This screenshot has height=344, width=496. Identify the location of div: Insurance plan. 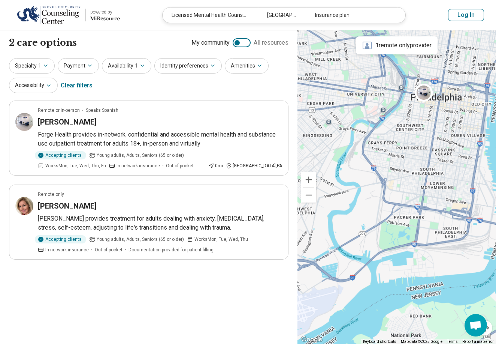
(353, 15).